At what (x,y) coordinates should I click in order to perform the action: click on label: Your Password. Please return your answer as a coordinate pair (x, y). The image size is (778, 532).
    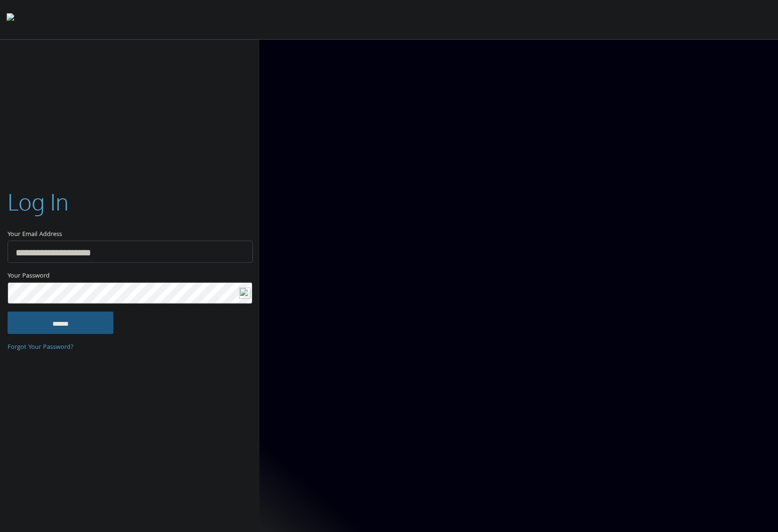
    Looking at the image, I should click on (130, 276).